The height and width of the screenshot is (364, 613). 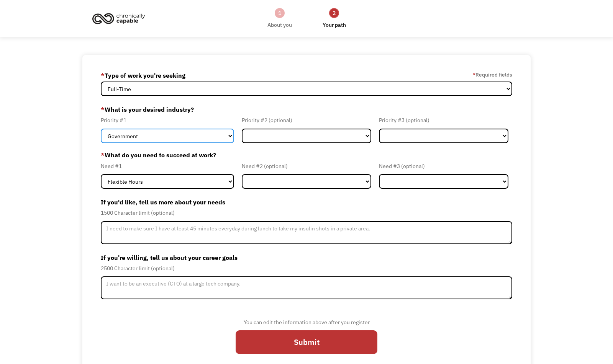 What do you see at coordinates (167, 120) in the screenshot?
I see `div: Priority #1` at bounding box center [167, 120].